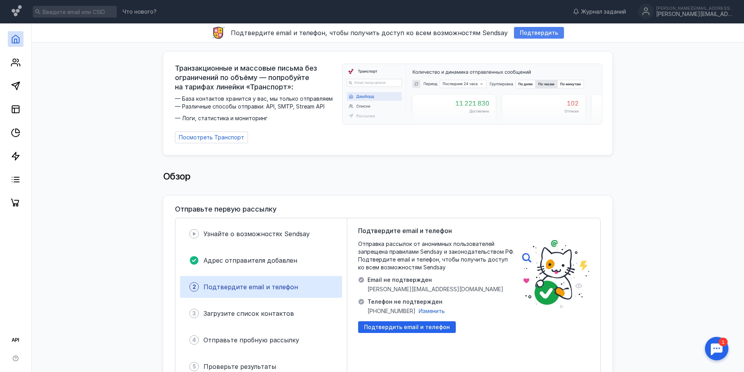 The width and height of the screenshot is (744, 372). Describe the element at coordinates (211, 137) in the screenshot. I see `a: Посмотреть Транспорт` at that location.